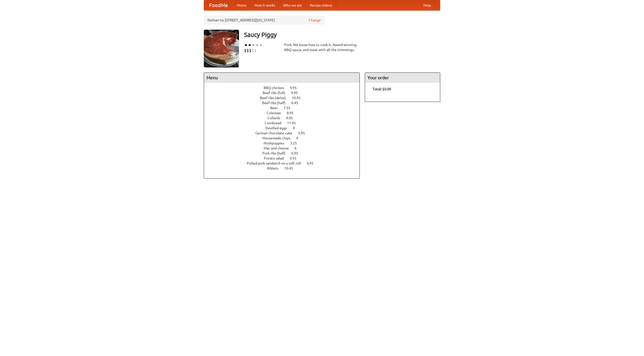 Image resolution: width=644 pixels, height=356 pixels. What do you see at coordinates (276, 163) in the screenshot?
I see `span: Pulled pork sandwich on a soft roll` at bounding box center [276, 163].